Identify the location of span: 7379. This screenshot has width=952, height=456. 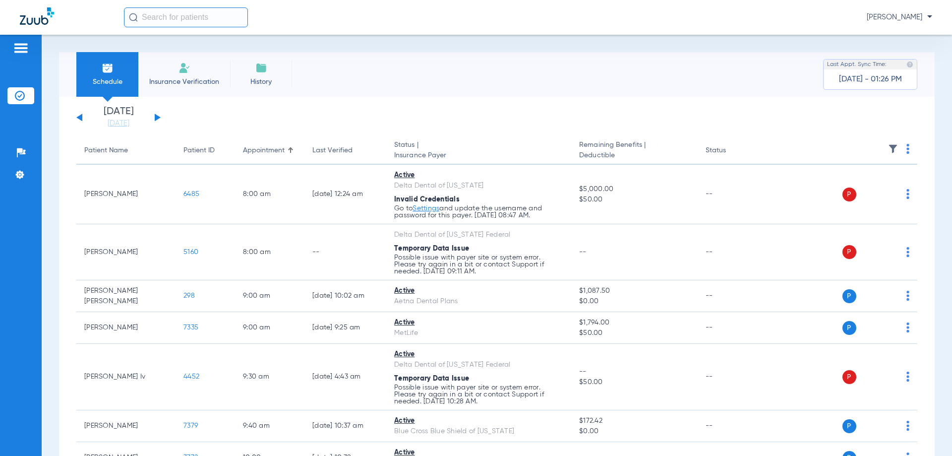
(190, 426).